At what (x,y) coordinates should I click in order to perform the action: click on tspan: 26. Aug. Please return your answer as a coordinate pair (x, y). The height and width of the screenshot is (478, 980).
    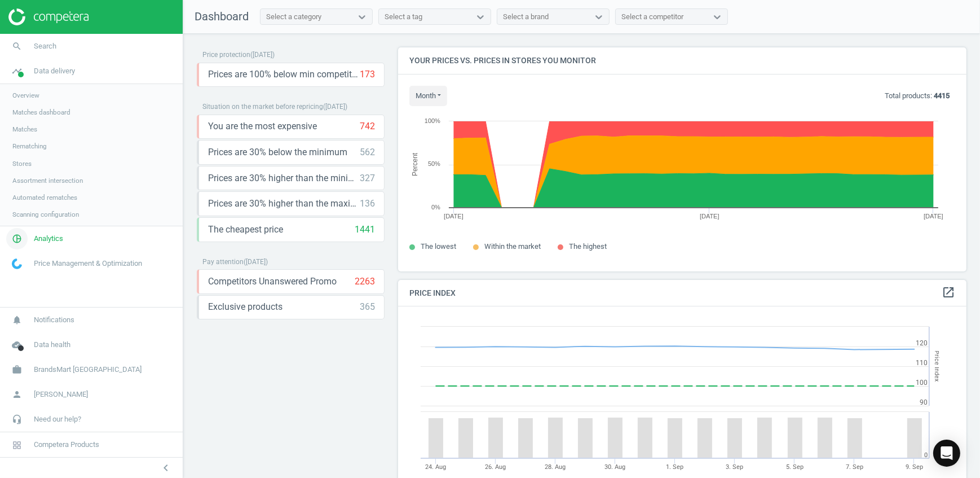
    Looking at the image, I should click on (495, 466).